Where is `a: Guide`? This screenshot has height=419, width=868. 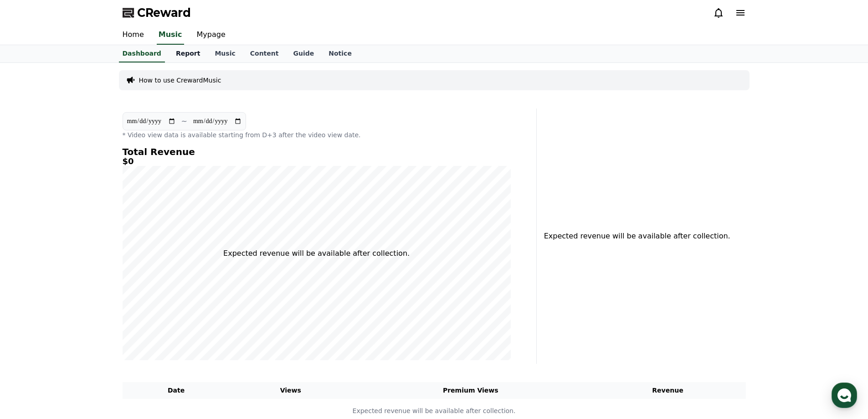
a: Guide is located at coordinates (304, 54).